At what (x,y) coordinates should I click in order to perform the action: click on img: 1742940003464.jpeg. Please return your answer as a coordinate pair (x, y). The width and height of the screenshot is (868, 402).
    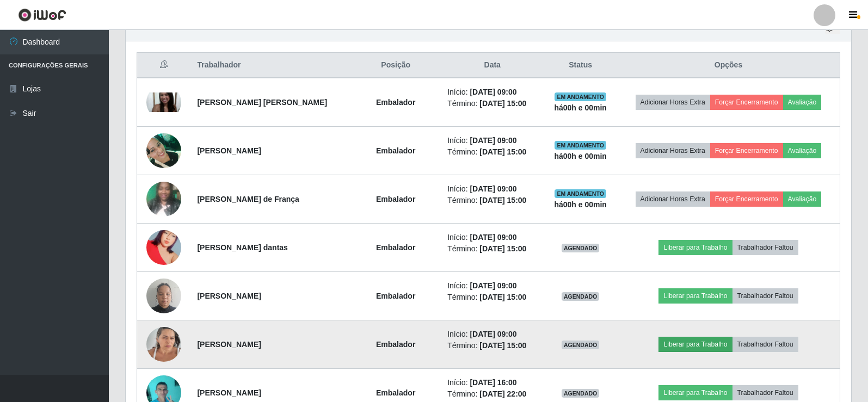
    Looking at the image, I should click on (164, 295).